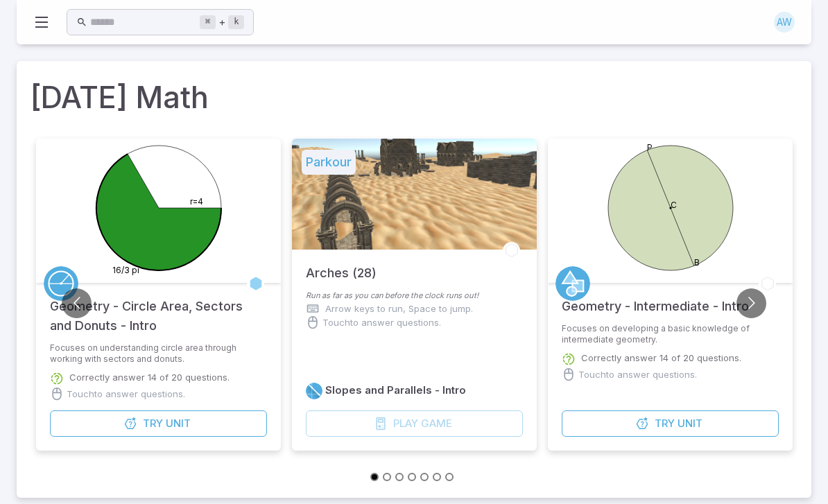  I want to click on a: Circles, so click(61, 283).